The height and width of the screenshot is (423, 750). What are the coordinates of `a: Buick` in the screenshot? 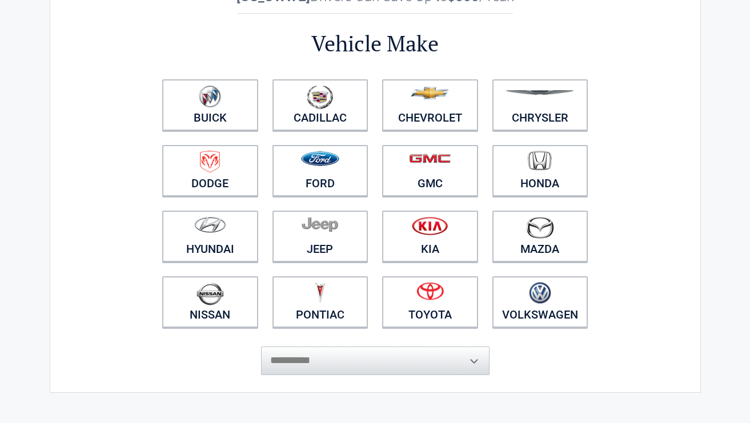 It's located at (210, 105).